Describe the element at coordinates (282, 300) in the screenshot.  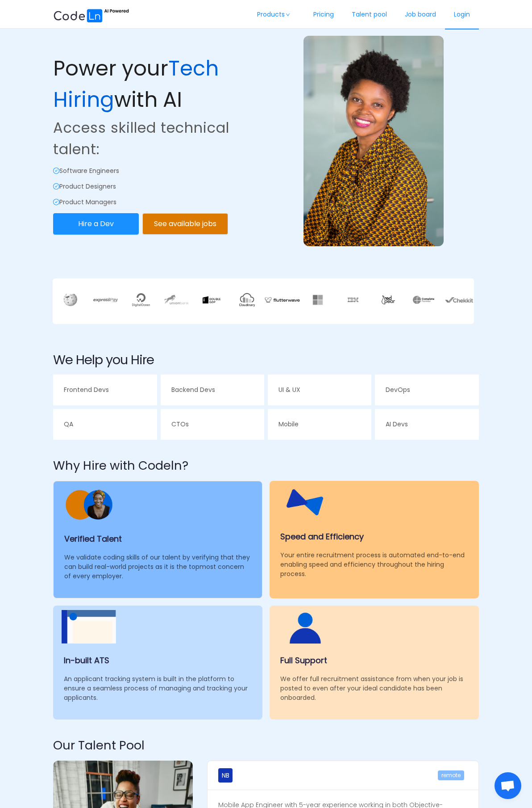
I see `img: flutter.513ce320.webp` at that location.